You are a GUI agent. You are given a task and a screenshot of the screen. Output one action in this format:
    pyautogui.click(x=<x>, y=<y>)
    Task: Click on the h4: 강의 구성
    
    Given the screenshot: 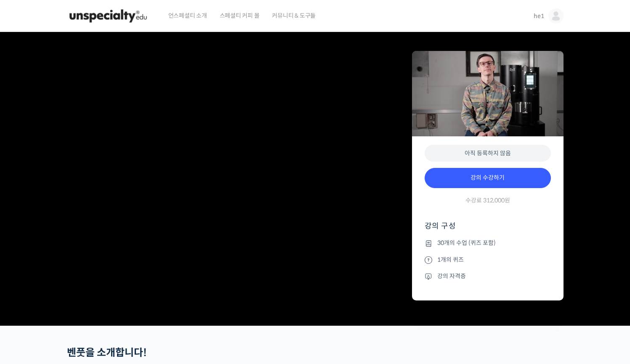 What is the action you would take?
    pyautogui.click(x=488, y=229)
    